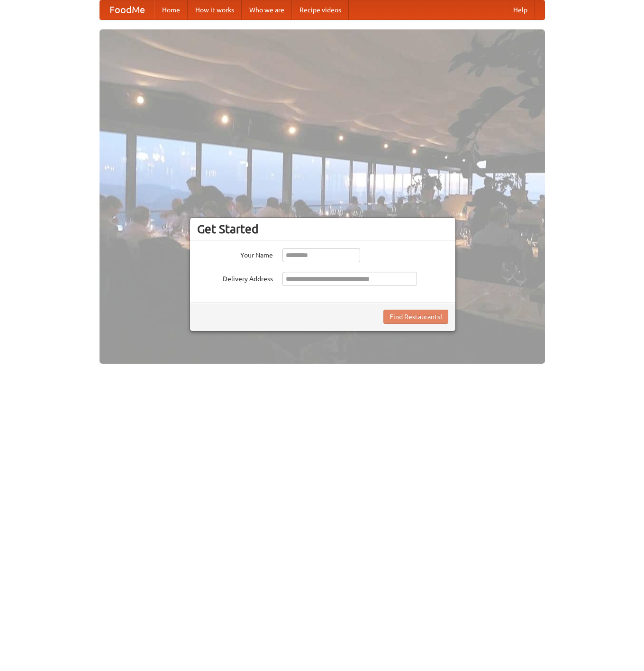  I want to click on button: Find Restaurants!, so click(415, 317).